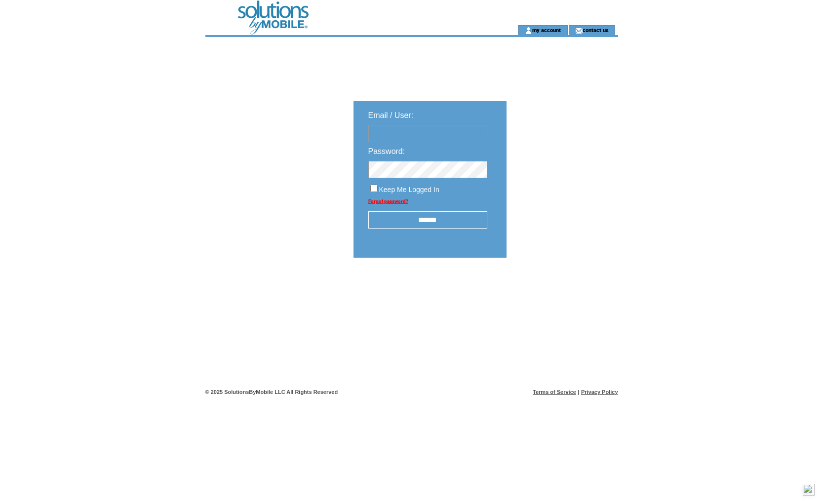 This screenshot has height=504, width=823. I want to click on img: account_icon.gif;jsessionid=572D28F32803876DEA59889D3EE18AB4, so click(529, 31).